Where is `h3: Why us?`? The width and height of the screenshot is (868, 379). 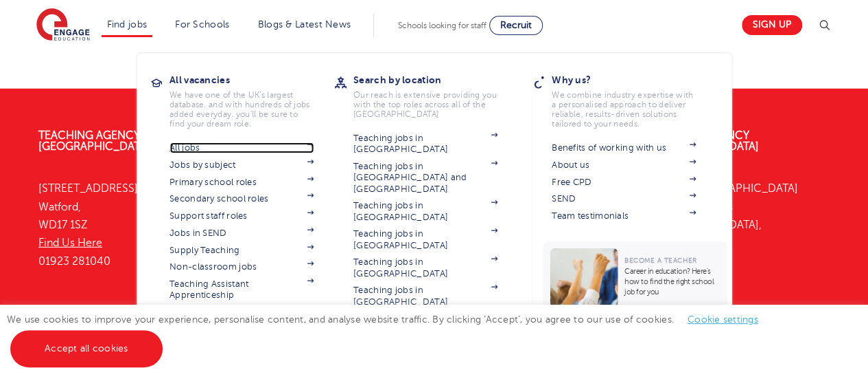
h3: Why us? is located at coordinates (635, 79).